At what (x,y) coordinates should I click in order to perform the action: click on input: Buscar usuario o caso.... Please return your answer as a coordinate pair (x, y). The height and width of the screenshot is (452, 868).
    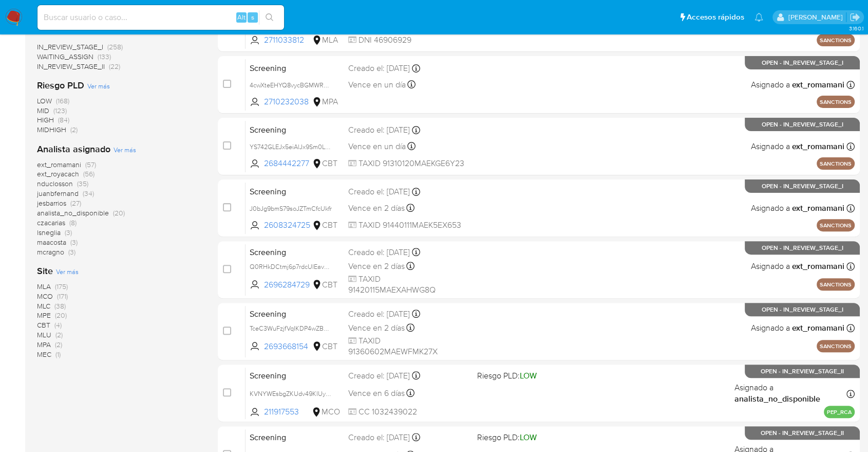
    Looking at the image, I should click on (161, 18).